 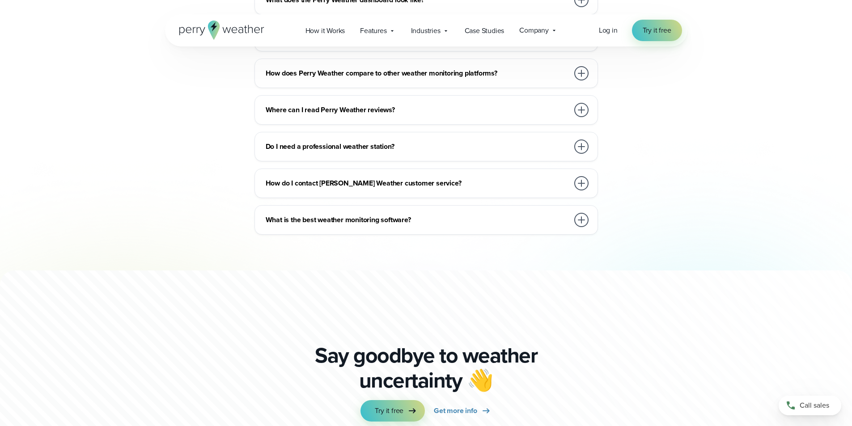 What do you see at coordinates (373, 31) in the screenshot?
I see `span: Features` at bounding box center [373, 31].